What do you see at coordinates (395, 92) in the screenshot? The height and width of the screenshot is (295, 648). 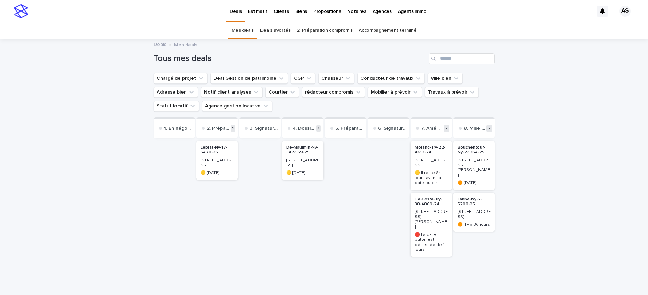 I see `button: Mobilier à prévoir` at bounding box center [395, 92].